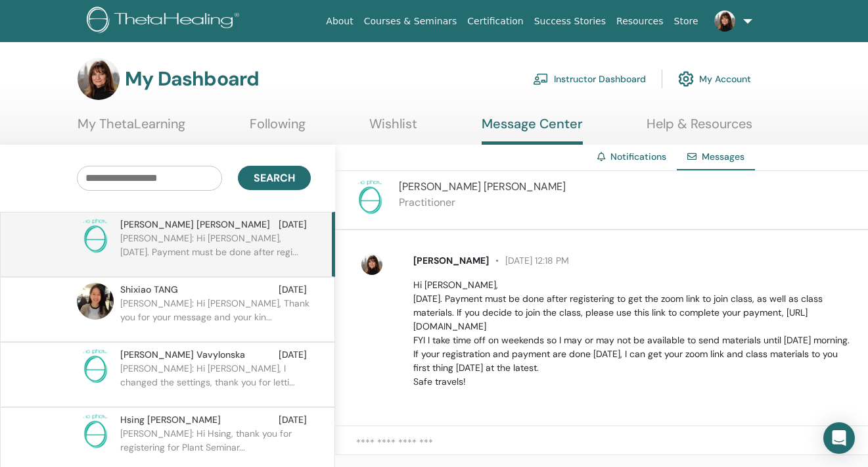 Image resolution: width=868 pixels, height=467 pixels. What do you see at coordinates (699, 128) in the screenshot?
I see `a: Help & Resources` at bounding box center [699, 128].